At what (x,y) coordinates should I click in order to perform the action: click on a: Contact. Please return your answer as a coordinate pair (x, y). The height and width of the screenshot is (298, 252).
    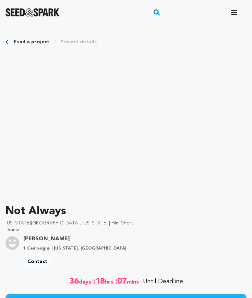
    Looking at the image, I should click on (37, 261).